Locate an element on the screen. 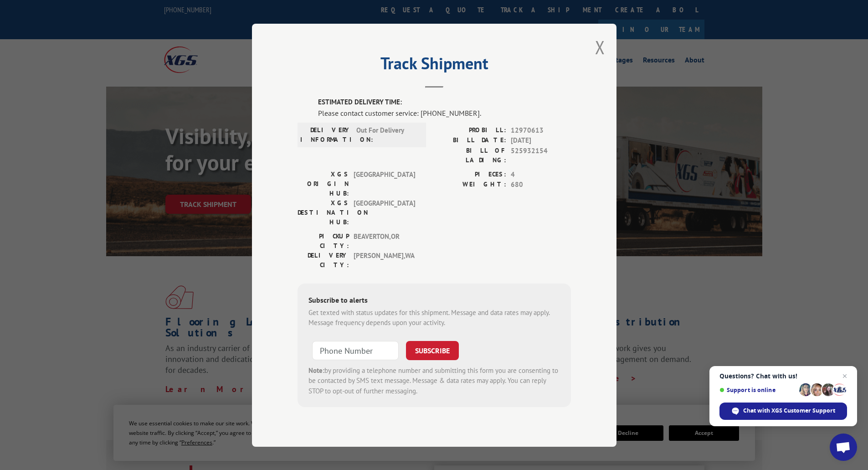 The height and width of the screenshot is (470, 868). span: 525932154 is located at coordinates (541, 155).